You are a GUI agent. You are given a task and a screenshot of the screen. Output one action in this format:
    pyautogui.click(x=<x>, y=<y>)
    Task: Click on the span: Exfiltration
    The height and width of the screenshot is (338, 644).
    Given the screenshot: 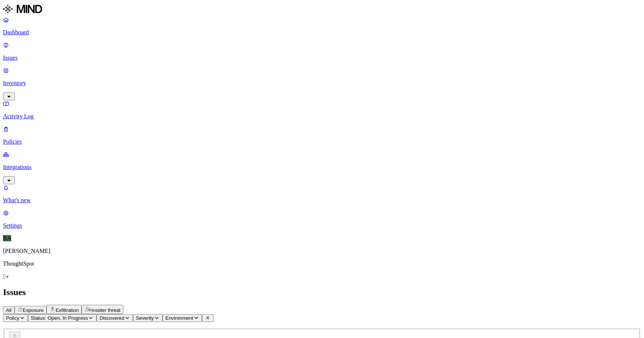 What is the action you would take?
    pyautogui.click(x=67, y=310)
    